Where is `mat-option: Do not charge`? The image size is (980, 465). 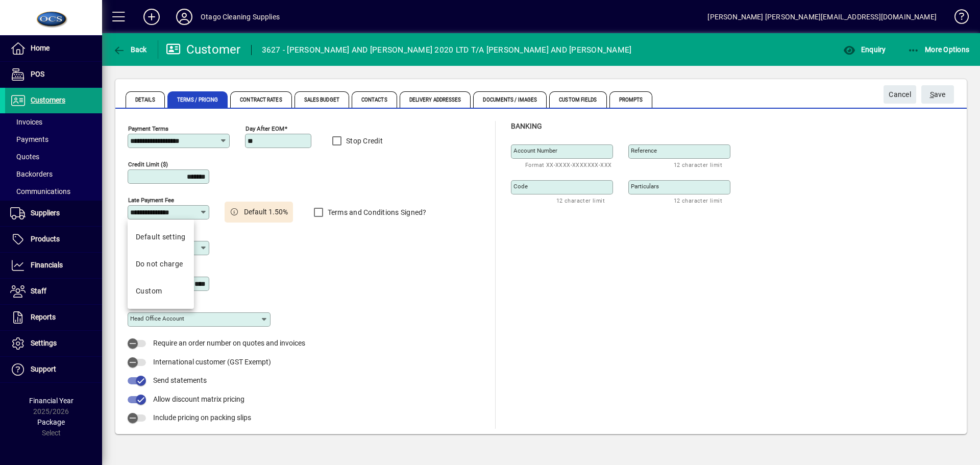
mat-option: Do not charge is located at coordinates (160, 264).